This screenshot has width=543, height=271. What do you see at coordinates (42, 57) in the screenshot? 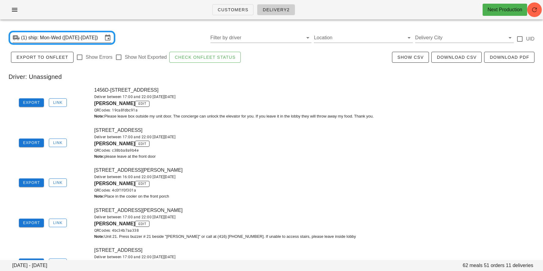
I see `button: Export to Onfleet` at bounding box center [42, 57].